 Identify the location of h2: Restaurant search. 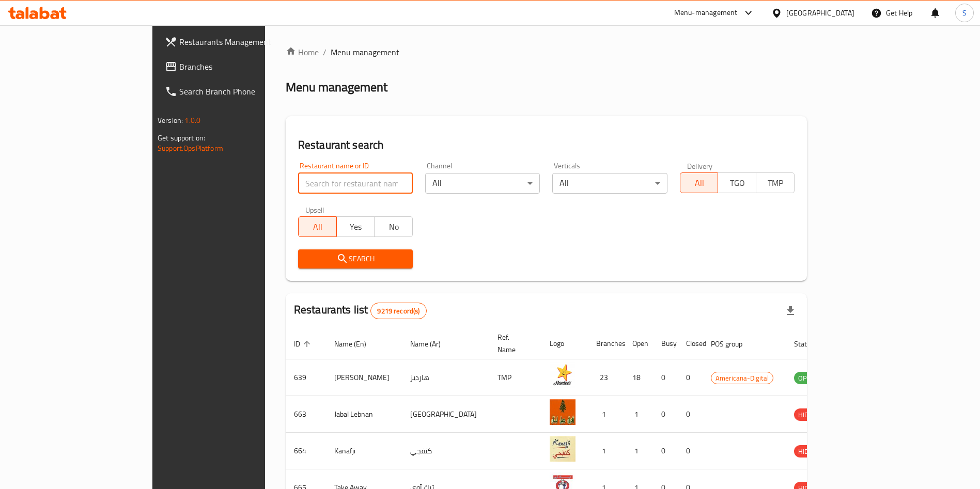
(546, 145).